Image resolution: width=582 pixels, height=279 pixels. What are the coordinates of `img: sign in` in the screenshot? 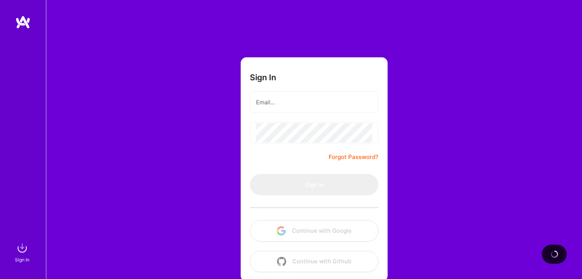 It's located at (22, 248).